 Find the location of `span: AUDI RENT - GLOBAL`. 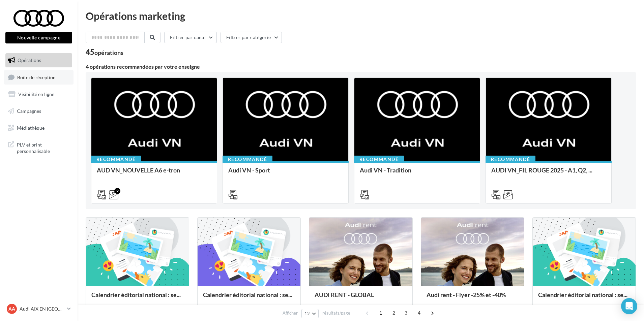

span: AUDI RENT - GLOBAL is located at coordinates (344, 295).